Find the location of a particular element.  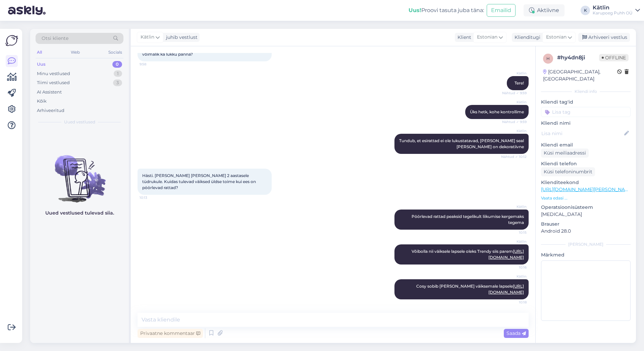

span: Offline is located at coordinates (614, 58).